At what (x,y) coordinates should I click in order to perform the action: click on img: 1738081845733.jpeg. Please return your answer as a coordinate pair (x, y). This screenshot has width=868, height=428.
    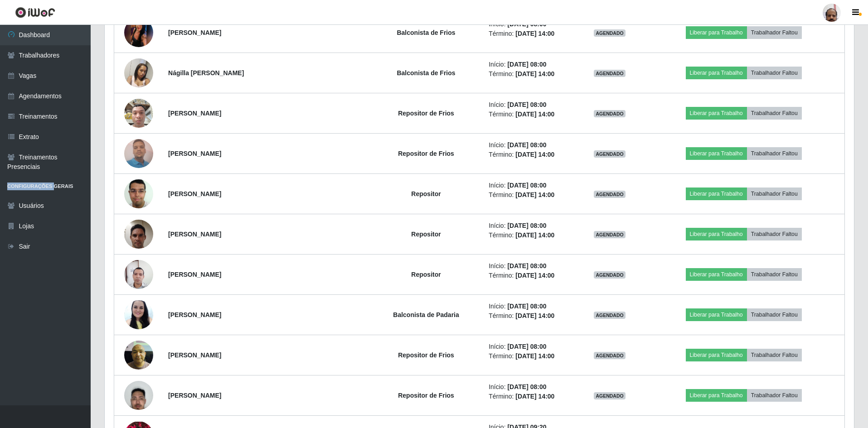
    Looking at the image, I should click on (139, 275).